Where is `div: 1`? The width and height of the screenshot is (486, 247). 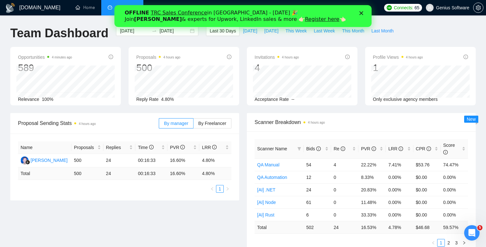
div: 1 is located at coordinates (398, 68).